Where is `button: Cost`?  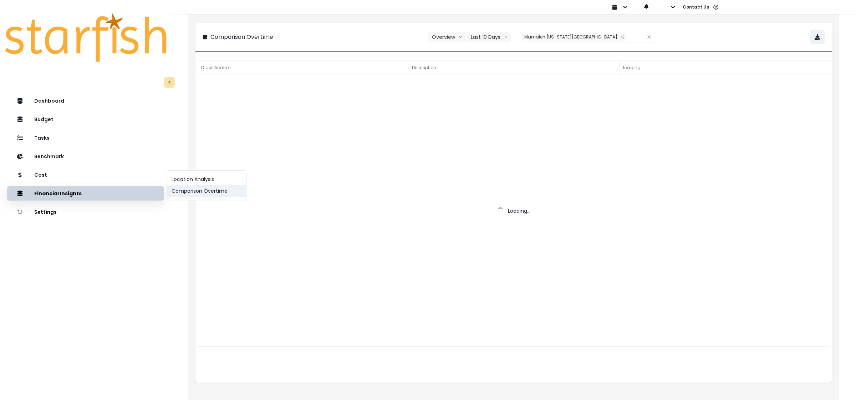
button: Cost is located at coordinates (86, 175).